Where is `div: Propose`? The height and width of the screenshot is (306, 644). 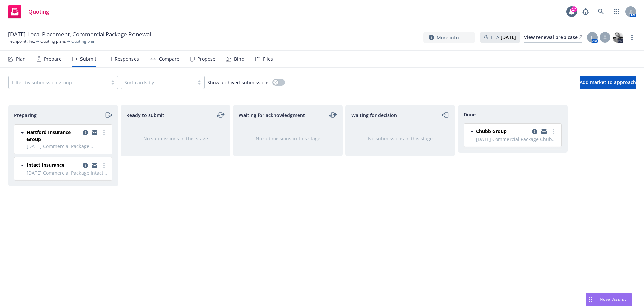 div: Propose is located at coordinates (207, 59).